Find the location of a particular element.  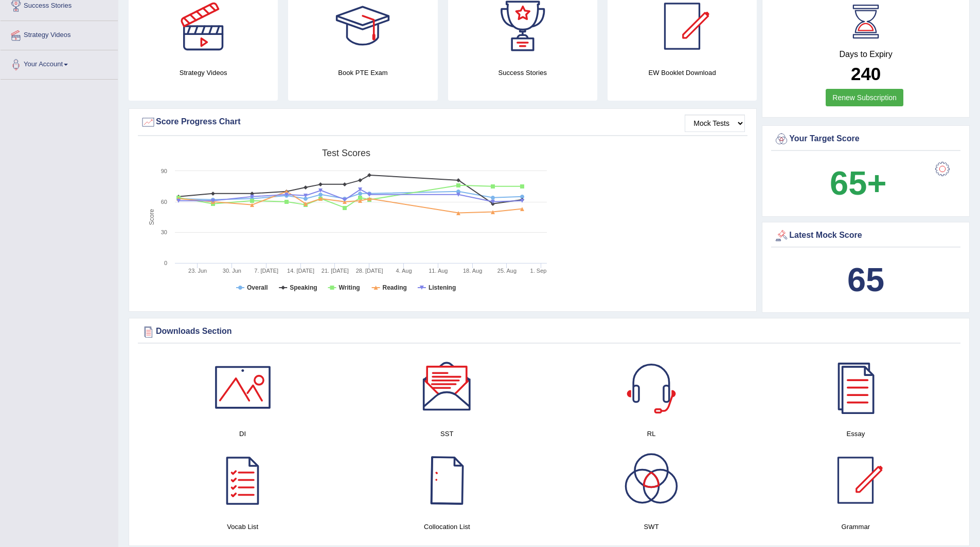

a: Strategy Videos is located at coordinates (59, 34).